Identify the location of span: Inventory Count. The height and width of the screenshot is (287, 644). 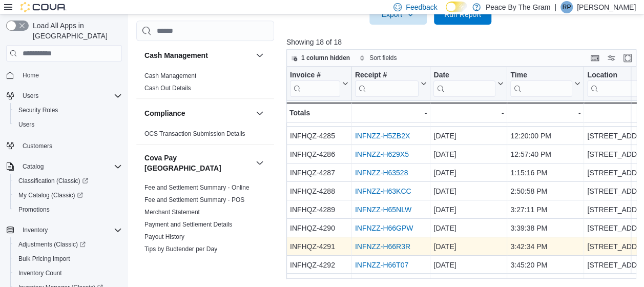
(68, 273).